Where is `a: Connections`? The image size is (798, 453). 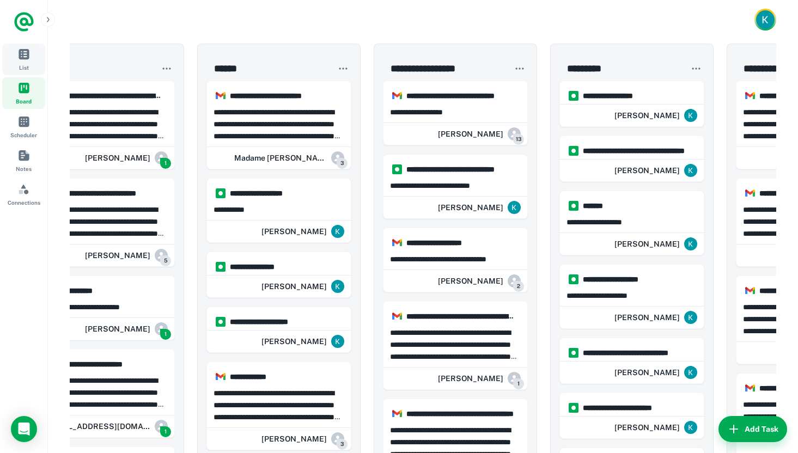 a: Connections is located at coordinates (23, 195).